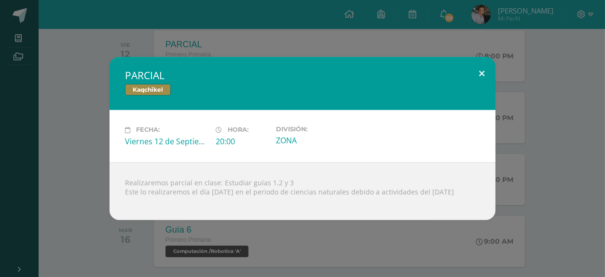 This screenshot has height=277, width=605. Describe the element at coordinates (242, 141) in the screenshot. I see `div: 20:00` at that location.